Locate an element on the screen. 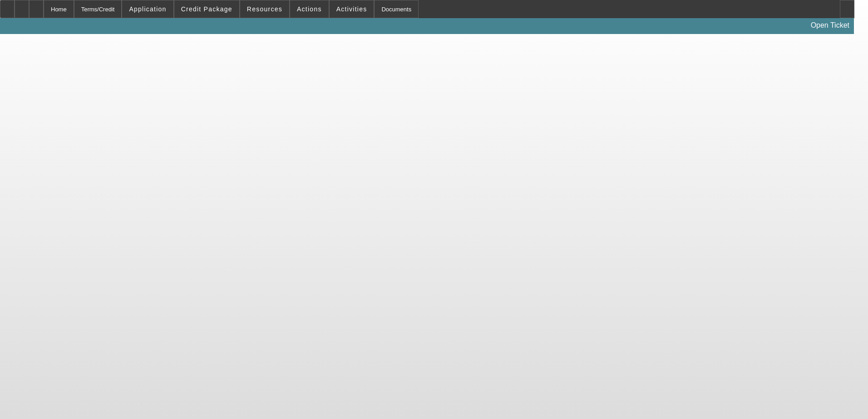  button: Resources is located at coordinates (265, 9).